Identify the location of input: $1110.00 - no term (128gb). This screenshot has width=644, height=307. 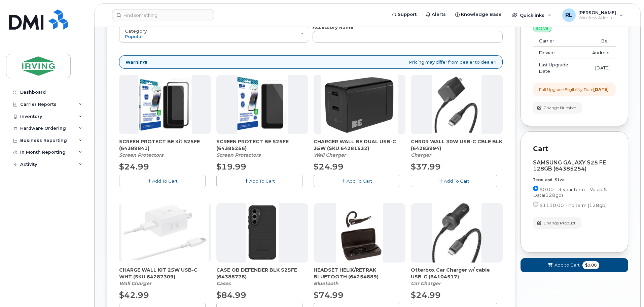
(536, 204).